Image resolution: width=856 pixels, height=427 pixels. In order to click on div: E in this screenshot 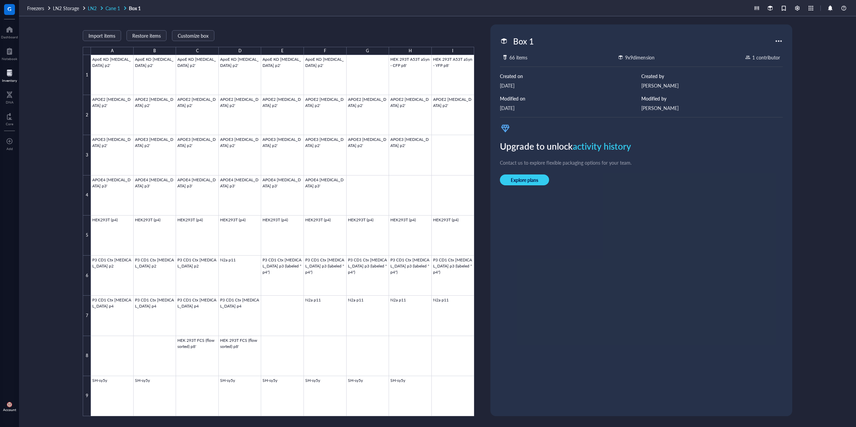, I will do `click(282, 51)`.